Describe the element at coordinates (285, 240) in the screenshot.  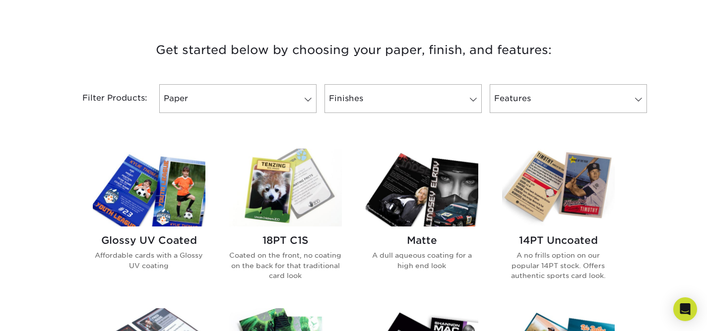
I see `h2: 18PT C1S` at that location.